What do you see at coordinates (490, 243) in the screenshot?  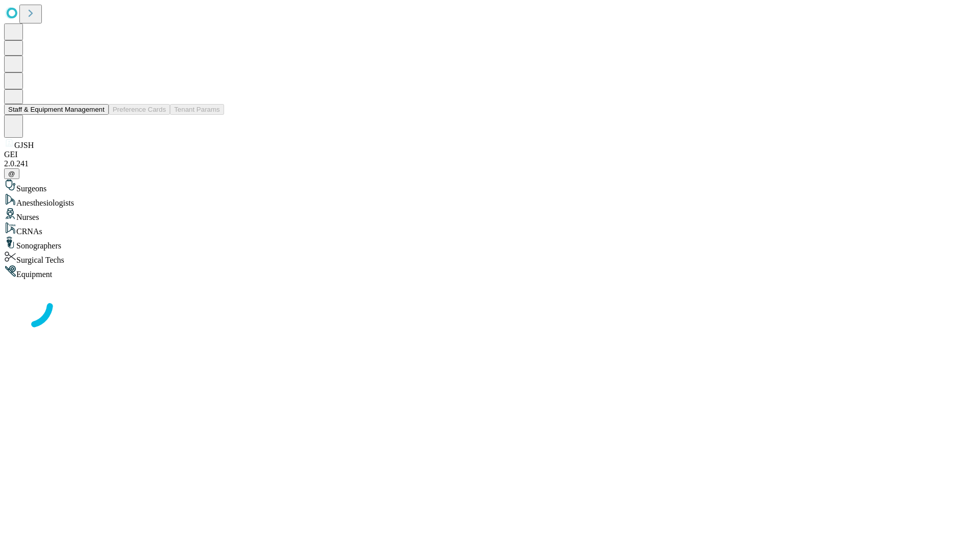 I see `div: Sonographers` at bounding box center [490, 243].